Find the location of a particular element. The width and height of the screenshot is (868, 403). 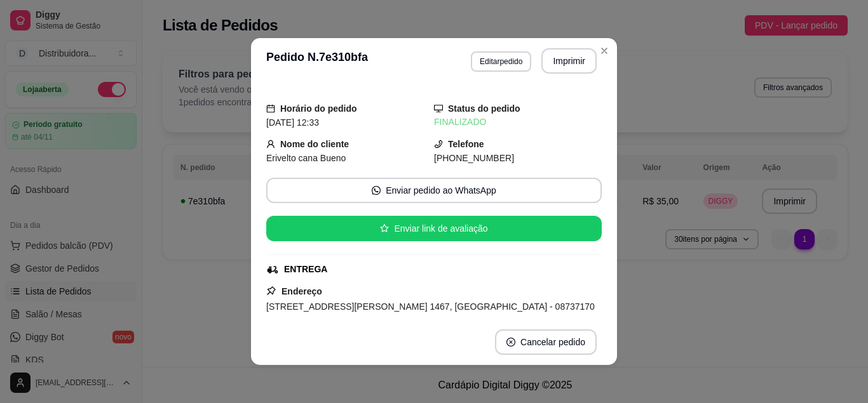

button: Imprimir is located at coordinates (568, 61).